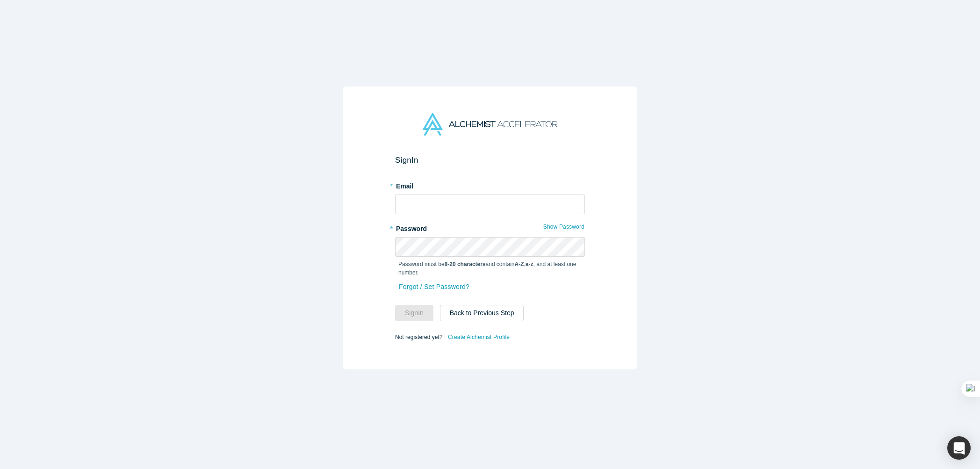 The height and width of the screenshot is (469, 980). Describe the element at coordinates (490, 268) in the screenshot. I see `p: Password must be and contain , , and at least one number.` at that location.